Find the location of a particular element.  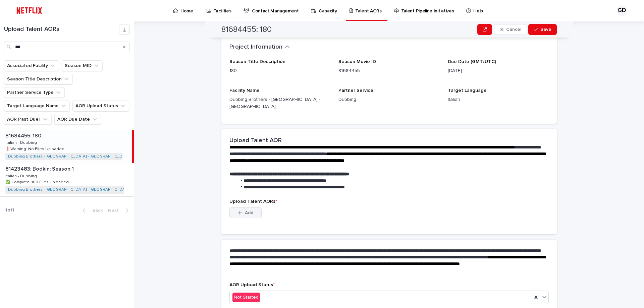

button: Season MID is located at coordinates (82, 66).